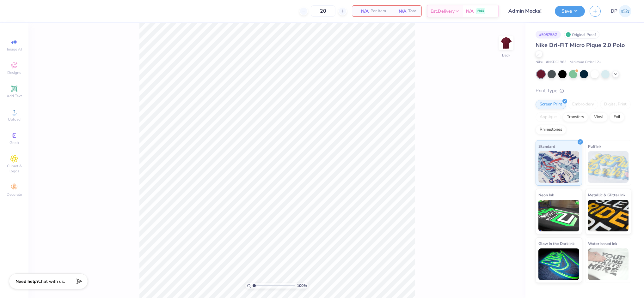 The width and height of the screenshot is (644, 298). What do you see at coordinates (583, 91) in the screenshot?
I see `div: Print Type` at bounding box center [583, 91].